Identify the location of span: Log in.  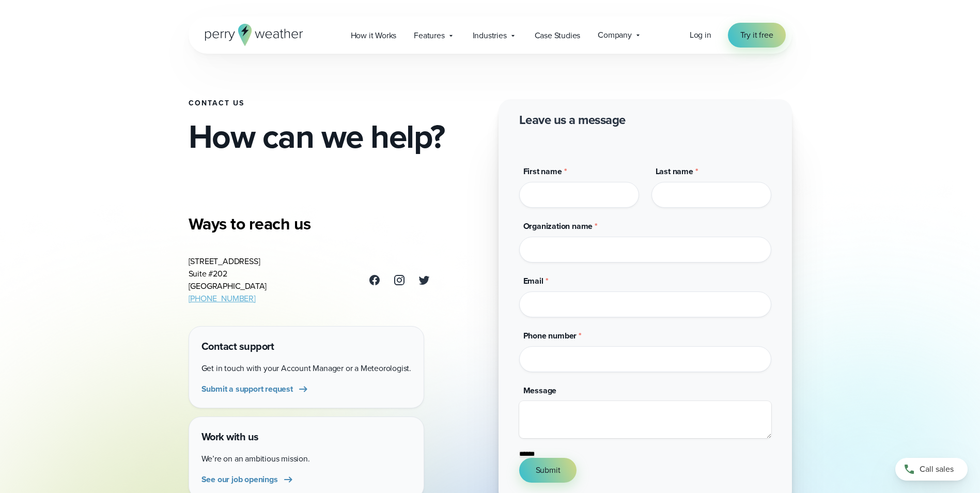
(700, 35).